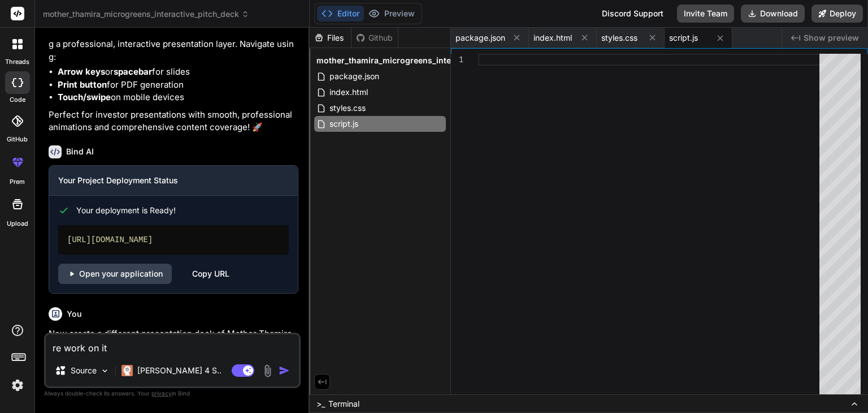 Image resolution: width=868 pixels, height=413 pixels. I want to click on span: Show preview, so click(831, 38).